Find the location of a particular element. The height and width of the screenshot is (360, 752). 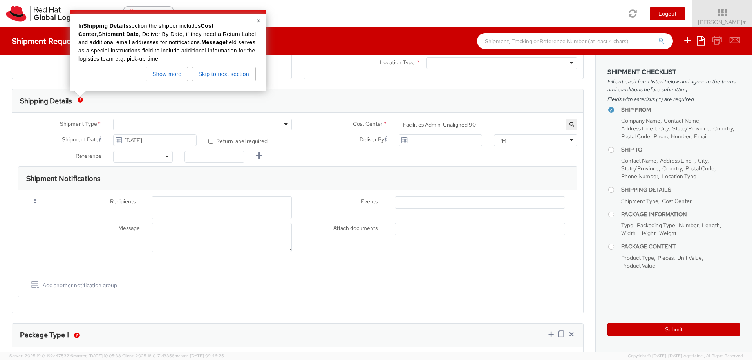

h4: Shipping Details is located at coordinates (681, 190).